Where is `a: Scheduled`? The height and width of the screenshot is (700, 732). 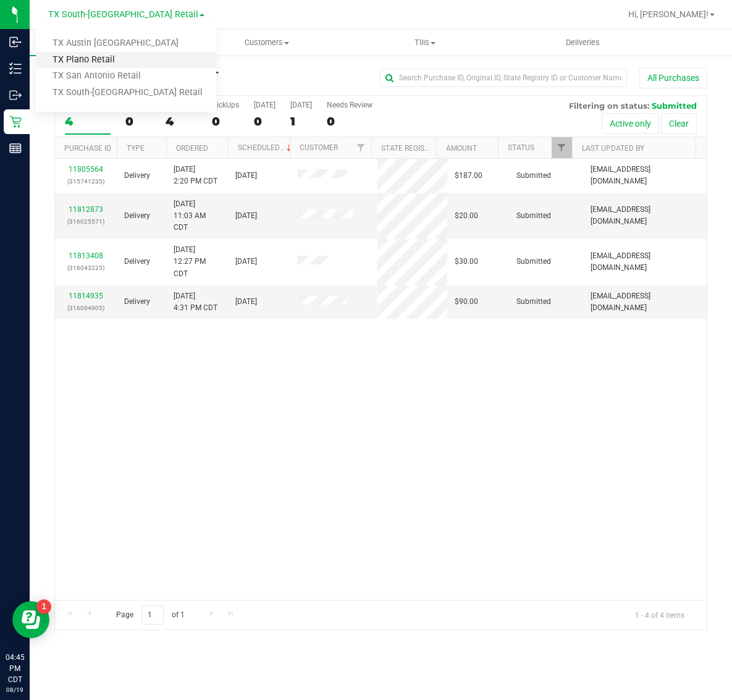 a: Scheduled is located at coordinates (265, 148).